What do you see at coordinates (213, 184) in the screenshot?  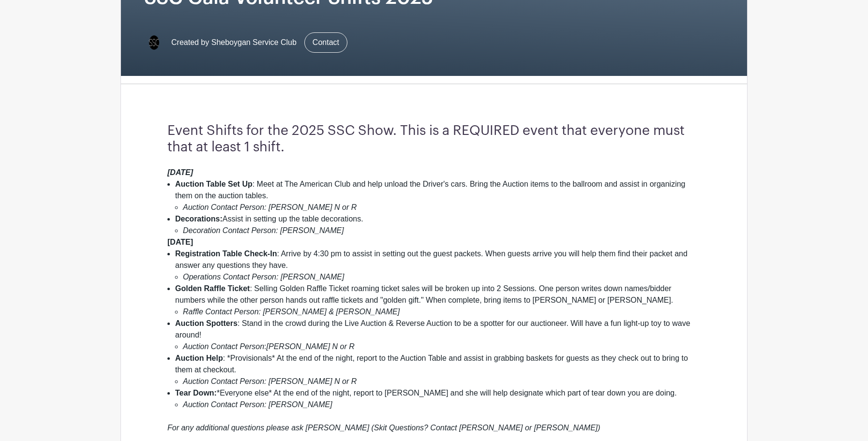 I see `strong: Auction Table Set Up` at bounding box center [213, 184].